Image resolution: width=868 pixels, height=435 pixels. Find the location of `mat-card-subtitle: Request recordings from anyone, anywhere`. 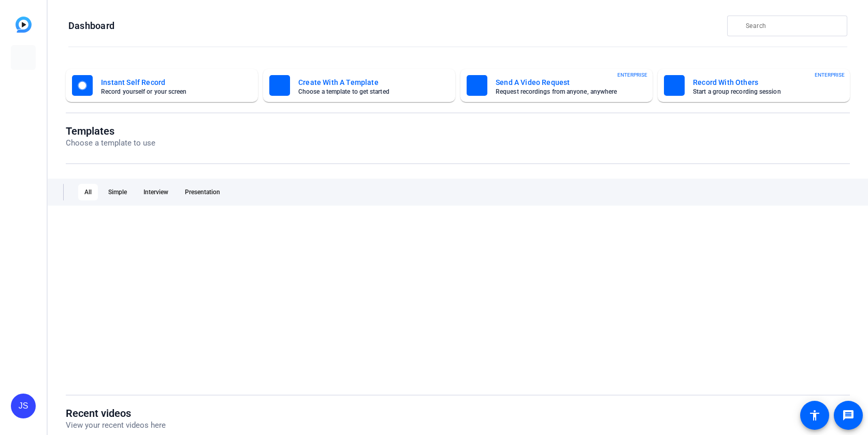

mat-card-subtitle: Request recordings from anyone, anywhere is located at coordinates (562, 92).